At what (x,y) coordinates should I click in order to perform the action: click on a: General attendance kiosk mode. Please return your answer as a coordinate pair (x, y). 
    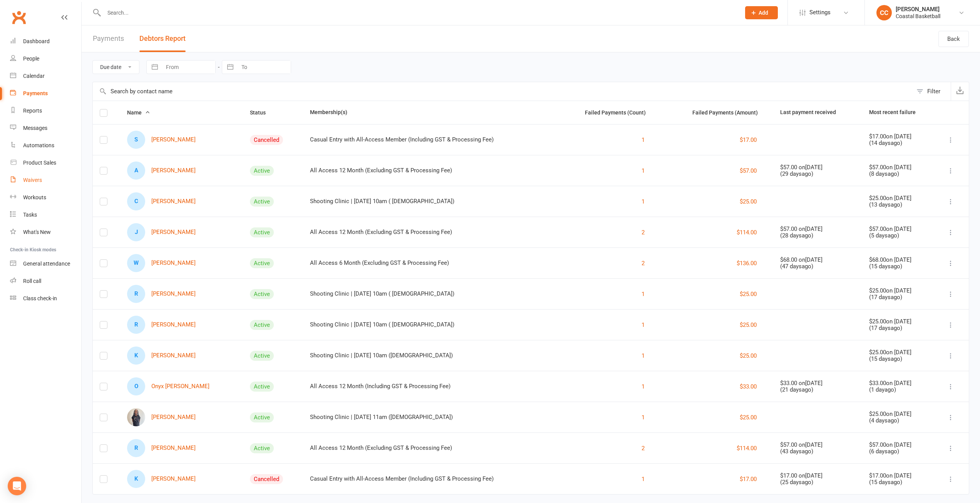
    Looking at the image, I should click on (45, 264).